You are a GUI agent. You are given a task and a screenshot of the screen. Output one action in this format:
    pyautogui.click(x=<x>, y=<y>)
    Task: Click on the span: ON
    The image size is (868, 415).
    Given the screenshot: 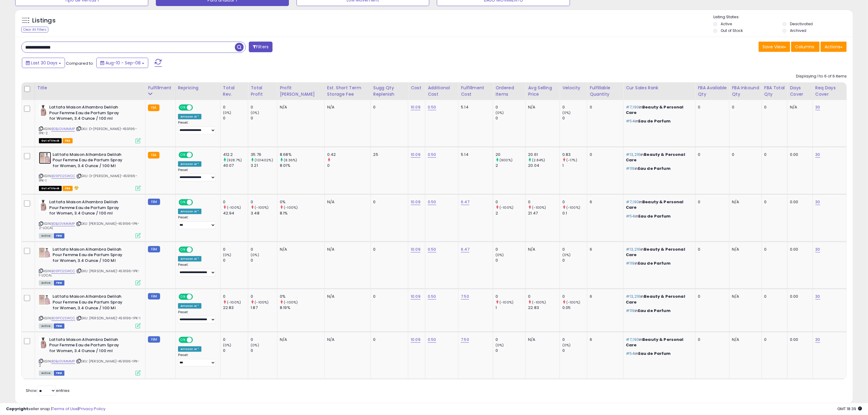 What is the action you would take?
    pyautogui.click(x=183, y=297)
    